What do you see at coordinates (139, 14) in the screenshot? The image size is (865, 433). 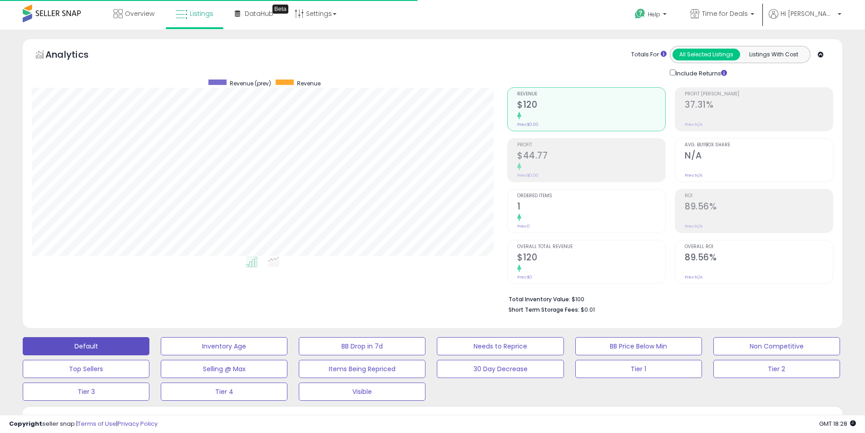 I see `span: Overview` at bounding box center [139, 14].